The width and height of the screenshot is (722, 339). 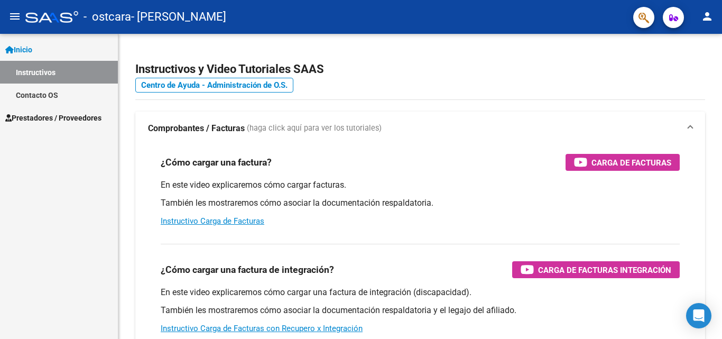 I want to click on span: Prestadores / Proveedores, so click(x=53, y=118).